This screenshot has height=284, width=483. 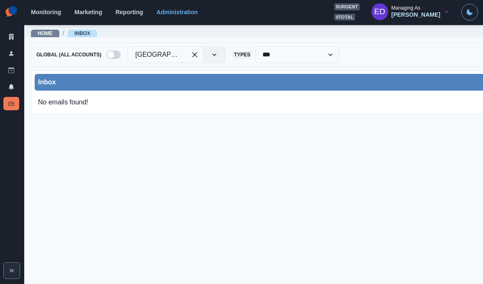 What do you see at coordinates (88, 12) in the screenshot?
I see `a: Marketing` at bounding box center [88, 12].